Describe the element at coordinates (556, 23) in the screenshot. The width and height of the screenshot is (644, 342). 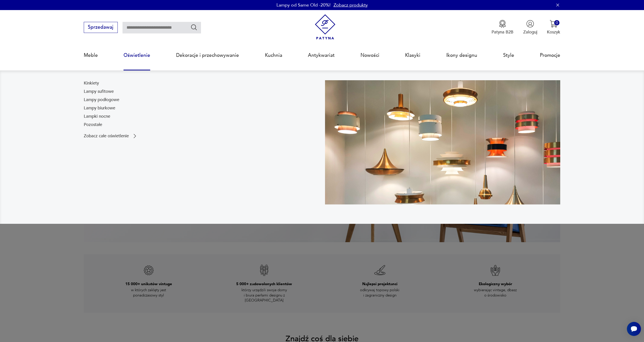
I see `div: 0` at that location.